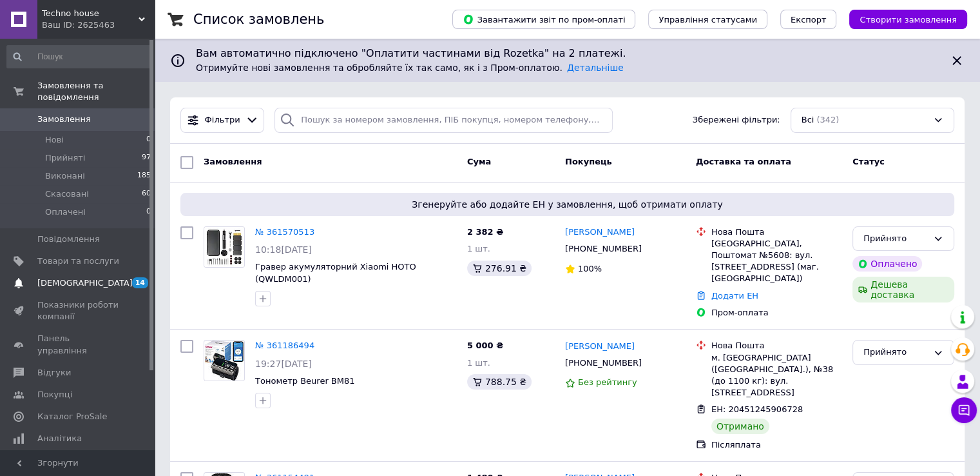 The image size is (980, 476). What do you see at coordinates (544, 19) in the screenshot?
I see `span: Завантажити звіт по пром-оплаті` at bounding box center [544, 19].